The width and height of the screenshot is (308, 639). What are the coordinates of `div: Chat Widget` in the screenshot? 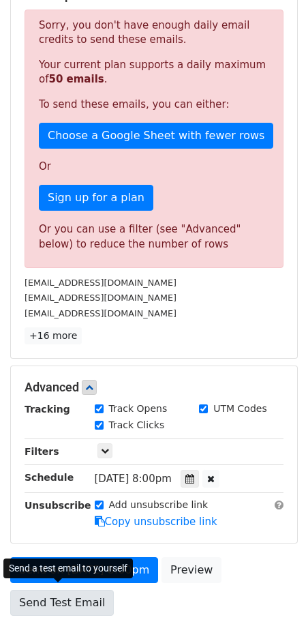 It's located at (274, 607).